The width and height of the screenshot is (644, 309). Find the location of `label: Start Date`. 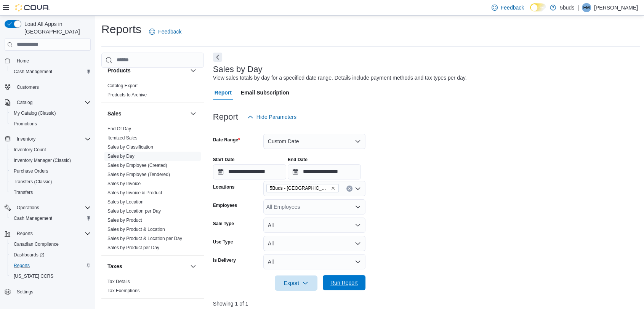

label: Start Date is located at coordinates (224, 160).